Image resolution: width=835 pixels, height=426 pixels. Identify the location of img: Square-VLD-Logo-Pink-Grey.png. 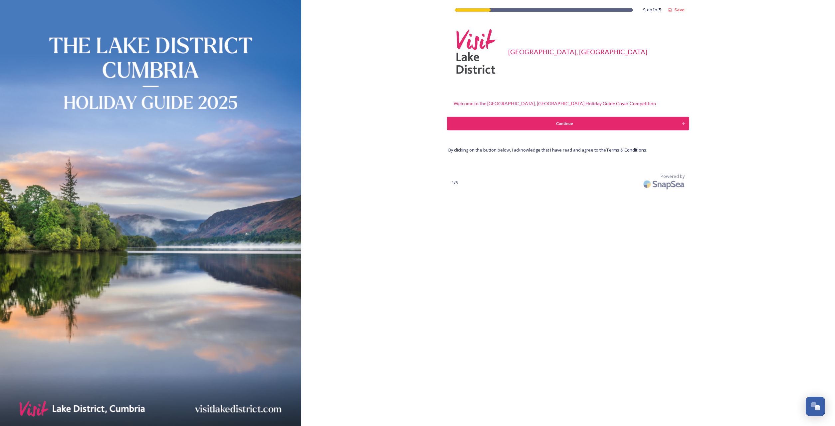
(477, 52).